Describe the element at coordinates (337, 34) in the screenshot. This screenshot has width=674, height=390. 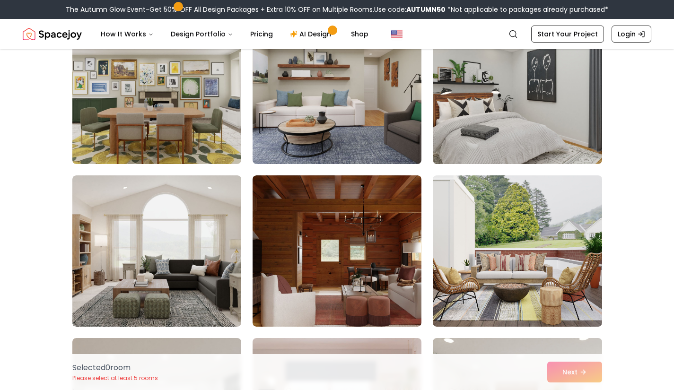
I see `nav: Global` at that location.